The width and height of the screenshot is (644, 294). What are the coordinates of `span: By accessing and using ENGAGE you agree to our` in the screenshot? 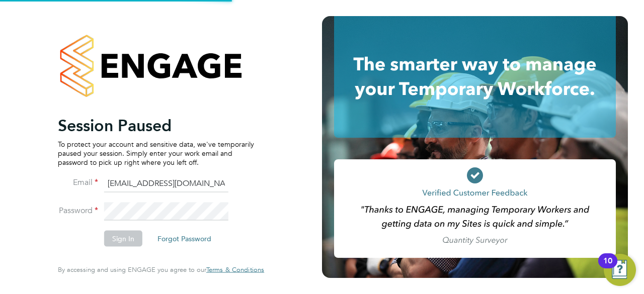 It's located at (161, 269).